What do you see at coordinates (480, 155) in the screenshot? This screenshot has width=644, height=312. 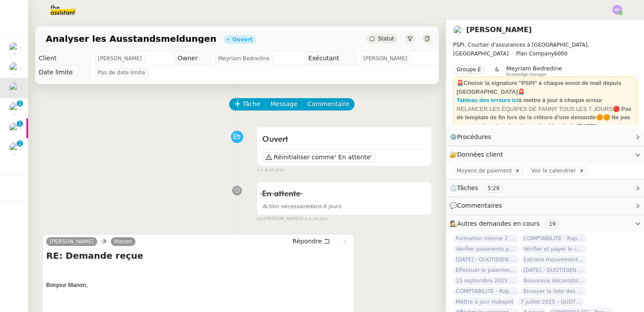 I see `span: Données client` at bounding box center [480, 155].